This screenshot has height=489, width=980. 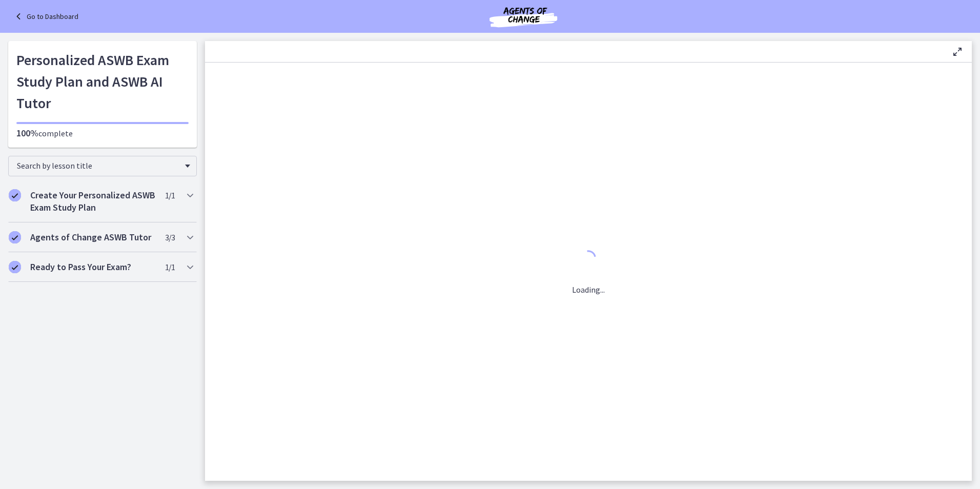 I want to click on span: 100%, so click(x=27, y=132).